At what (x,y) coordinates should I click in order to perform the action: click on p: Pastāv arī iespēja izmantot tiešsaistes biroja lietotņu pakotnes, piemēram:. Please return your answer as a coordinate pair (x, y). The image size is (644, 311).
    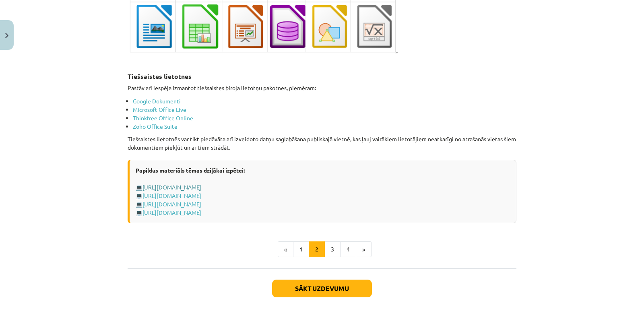
    Looking at the image, I should click on (322, 88).